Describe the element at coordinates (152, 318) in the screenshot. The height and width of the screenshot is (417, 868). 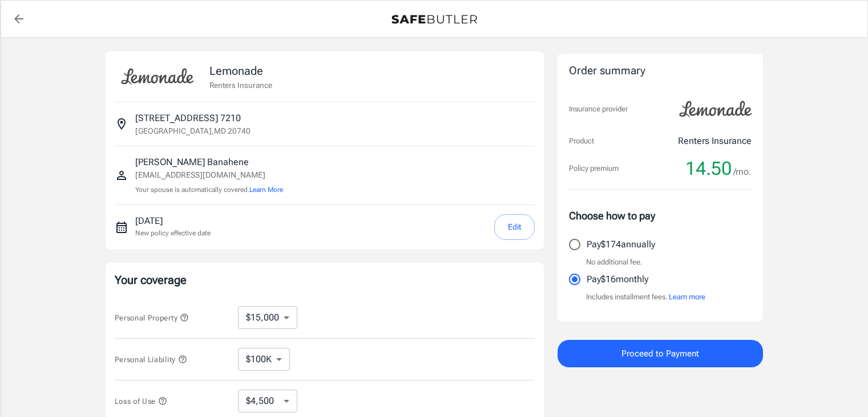
I see `button: Personal Property` at that location.